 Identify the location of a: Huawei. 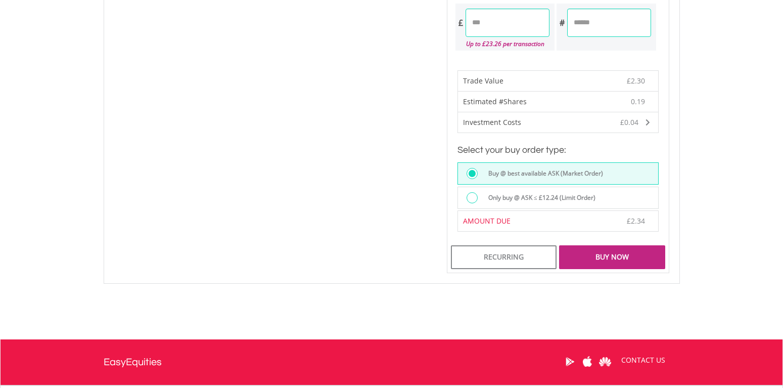
(605, 362).